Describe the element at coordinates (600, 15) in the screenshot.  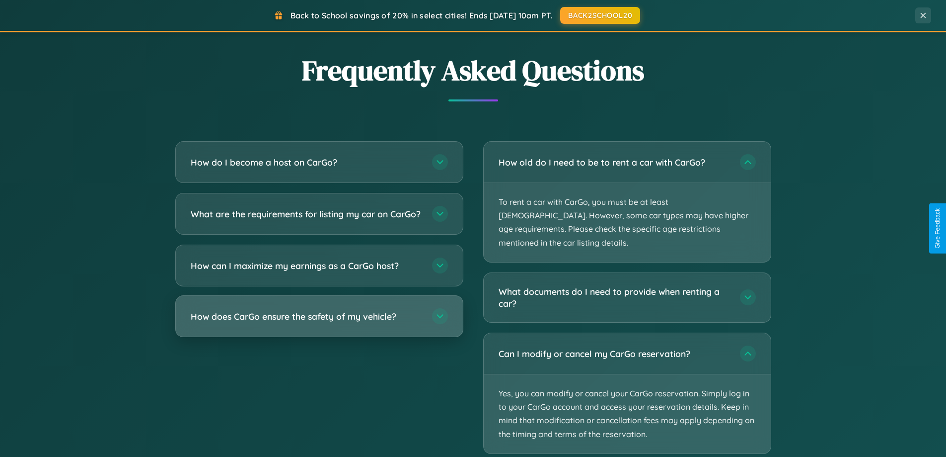
I see `button: BACK2SCHOOL20` at that location.